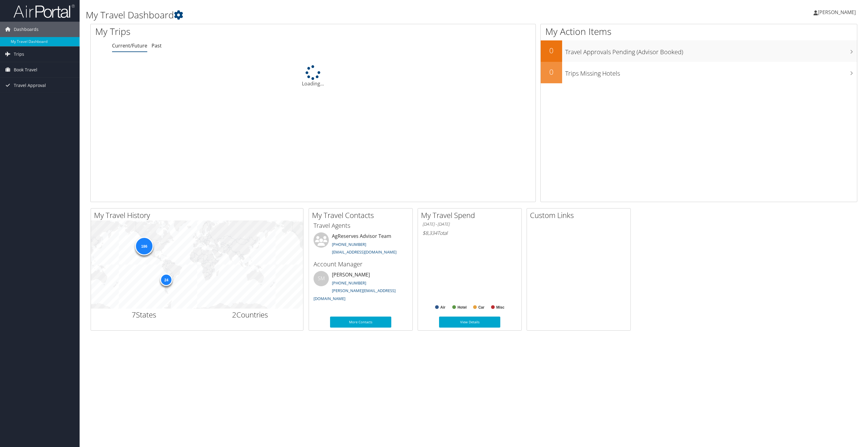 The image size is (868, 447). Describe the element at coordinates (711, 72) in the screenshot. I see `h3: Trips Missing Hotels` at that location.